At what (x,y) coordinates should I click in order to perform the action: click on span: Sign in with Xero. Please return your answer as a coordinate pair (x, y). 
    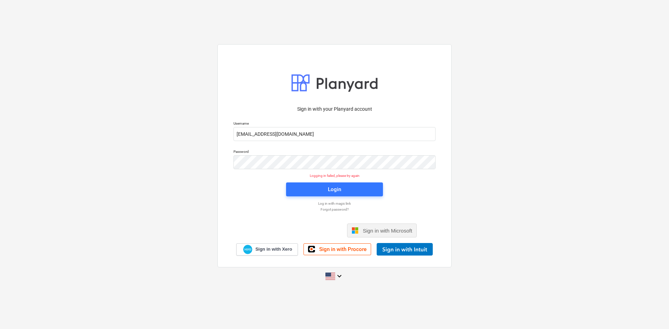
    Looking at the image, I should click on (274, 250).